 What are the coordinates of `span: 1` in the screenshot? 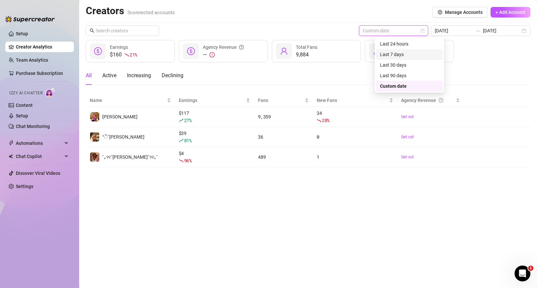 It's located at (531, 268).